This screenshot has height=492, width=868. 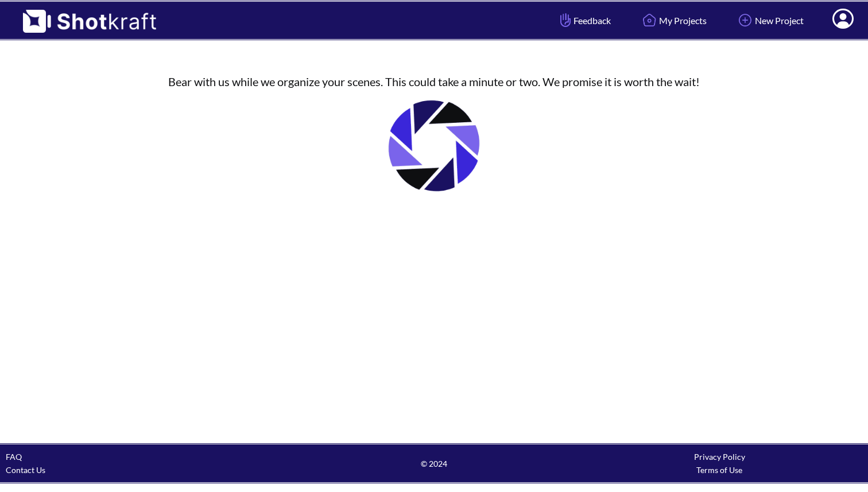 What do you see at coordinates (584, 20) in the screenshot?
I see `span: Feedback` at bounding box center [584, 20].